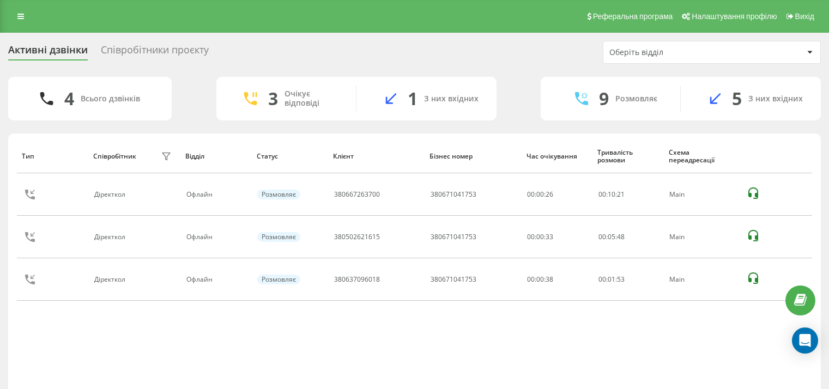 This screenshot has width=829, height=389. Describe the element at coordinates (114, 156) in the screenshot. I see `div: Співробітник` at that location.